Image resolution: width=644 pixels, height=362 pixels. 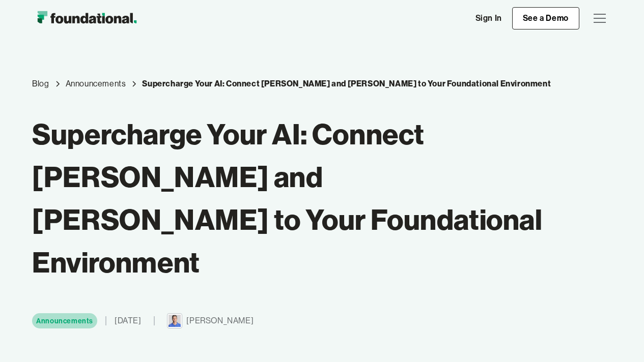 What do you see at coordinates (600, 19) in the screenshot?
I see `div: menu` at bounding box center [600, 19].